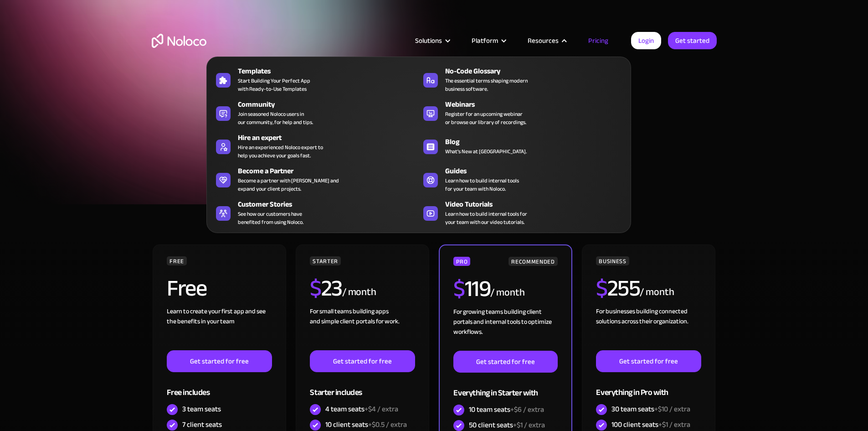 Image resolution: width=868 pixels, height=431 pixels. What do you see at coordinates (538, 71) in the screenshot?
I see `div: No-Code Glossary` at bounding box center [538, 71].